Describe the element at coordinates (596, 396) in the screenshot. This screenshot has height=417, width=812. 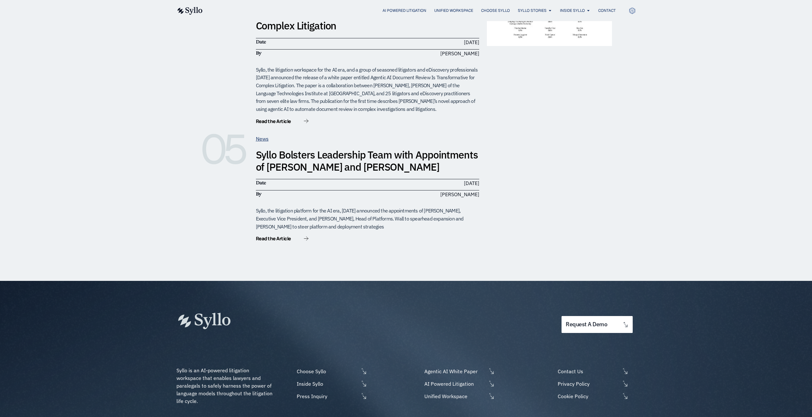
I see `a: Cookie Policy` at that location.